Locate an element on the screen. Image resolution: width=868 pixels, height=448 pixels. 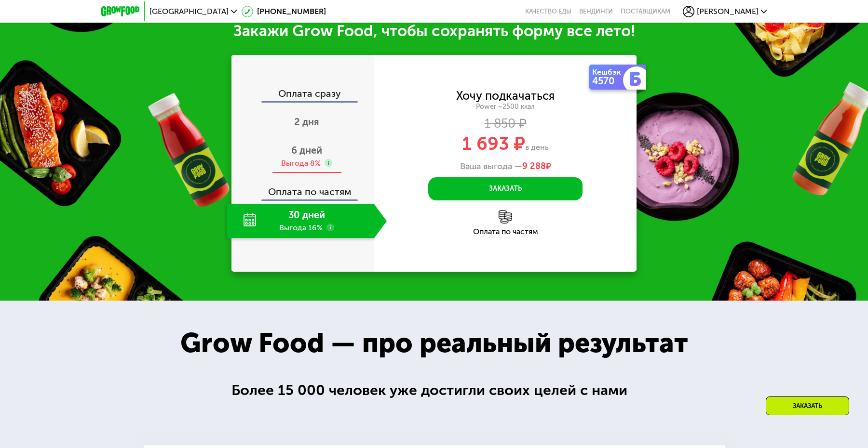
div: 4570 is located at coordinates (608, 81).